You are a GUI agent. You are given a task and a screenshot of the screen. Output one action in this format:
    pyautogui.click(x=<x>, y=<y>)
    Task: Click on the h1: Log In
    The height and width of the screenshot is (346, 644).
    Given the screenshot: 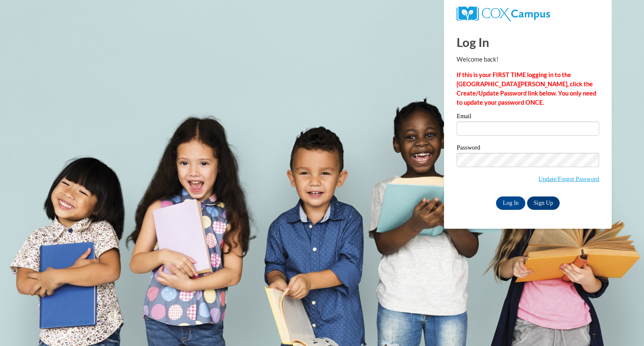 What is the action you would take?
    pyautogui.click(x=528, y=42)
    